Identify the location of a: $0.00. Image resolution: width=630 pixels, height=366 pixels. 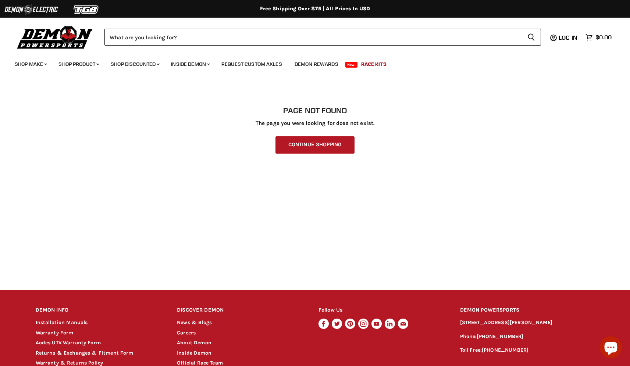
(598, 37).